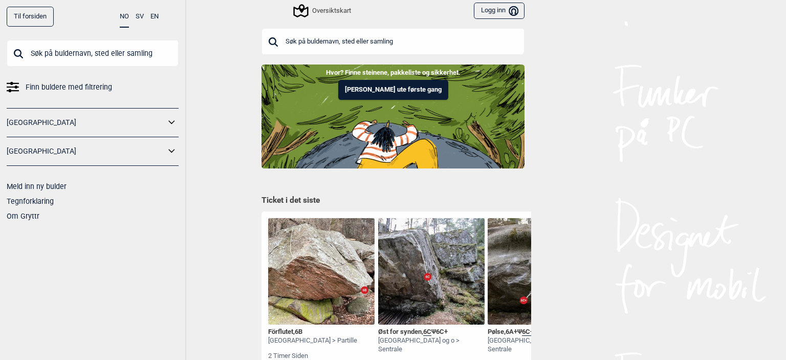 The width and height of the screenshot is (786, 360). Describe the element at coordinates (541, 332) in the screenshot. I see `div: Pølse , Ψ` at that location.